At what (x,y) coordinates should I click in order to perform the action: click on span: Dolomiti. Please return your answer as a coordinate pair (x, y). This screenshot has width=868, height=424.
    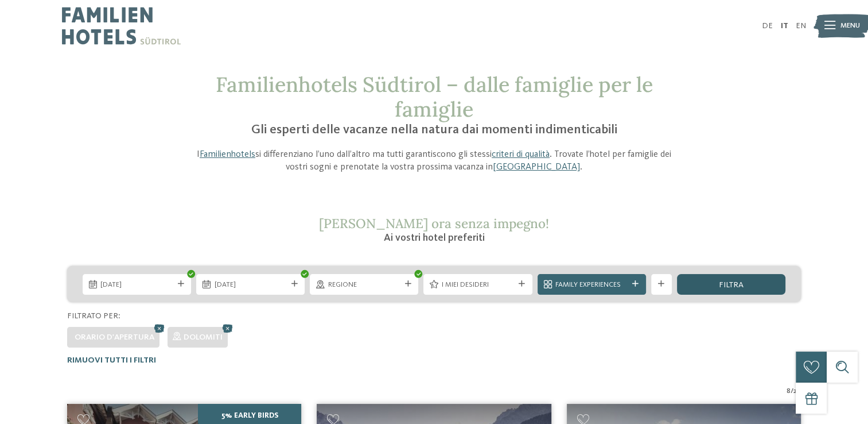
    Looking at the image, I should click on (203, 337).